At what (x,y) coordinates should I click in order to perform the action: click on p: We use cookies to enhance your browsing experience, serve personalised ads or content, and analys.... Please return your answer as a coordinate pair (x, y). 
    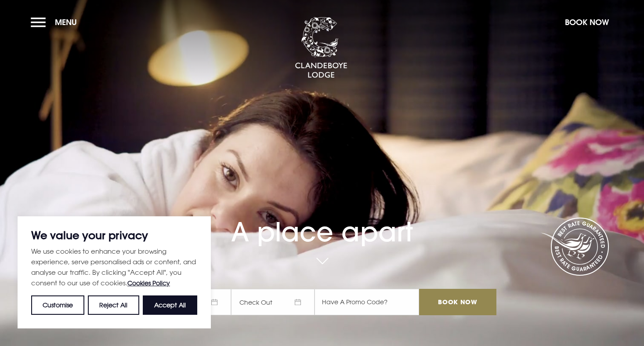
    Looking at the image, I should click on (114, 267).